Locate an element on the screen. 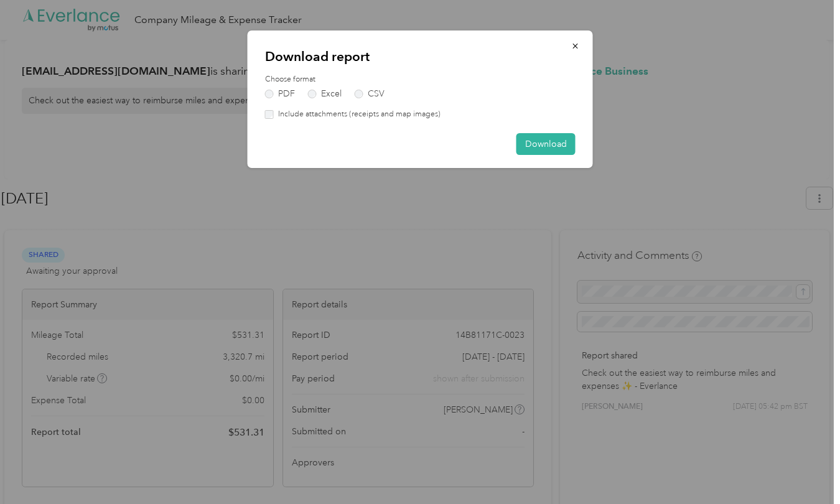  label: CSV is located at coordinates (369, 94).